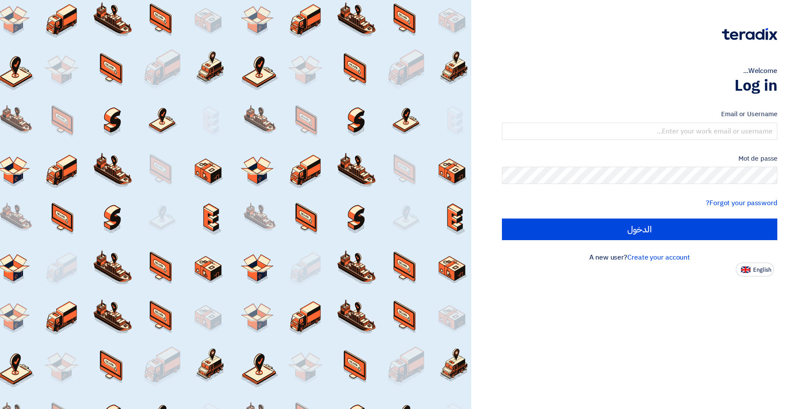 The width and height of the screenshot is (808, 409). What do you see at coordinates (658, 258) in the screenshot?
I see `a: Create your account` at bounding box center [658, 258].